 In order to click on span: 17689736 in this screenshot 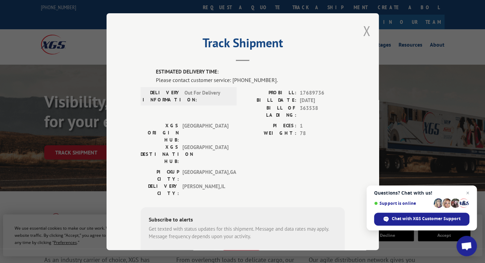, I will do `click(322, 93)`.